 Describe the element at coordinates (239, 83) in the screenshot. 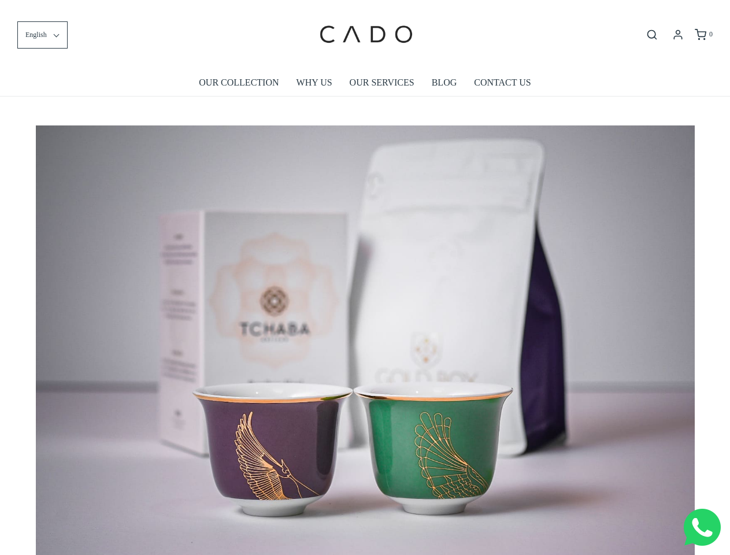

I see `a: OUR COLLECTION` at that location.